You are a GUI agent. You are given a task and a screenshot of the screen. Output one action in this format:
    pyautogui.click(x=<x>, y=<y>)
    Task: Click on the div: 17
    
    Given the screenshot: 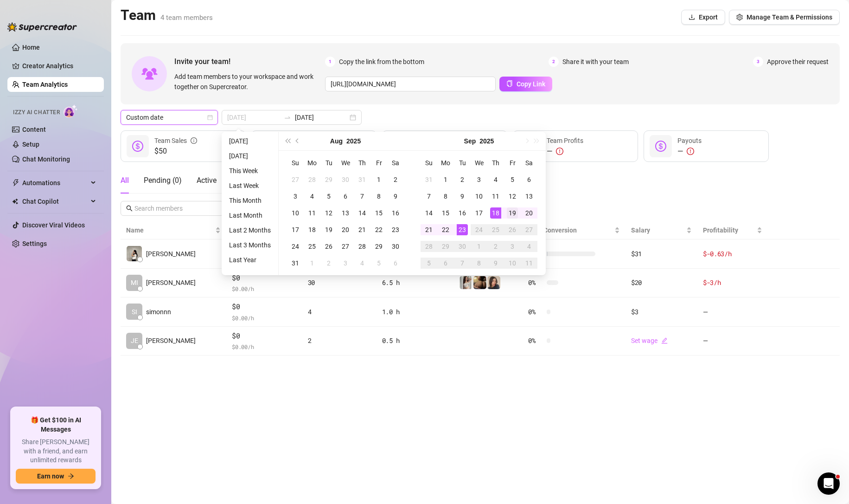 What is the action you would take?
    pyautogui.click(x=296, y=230)
    